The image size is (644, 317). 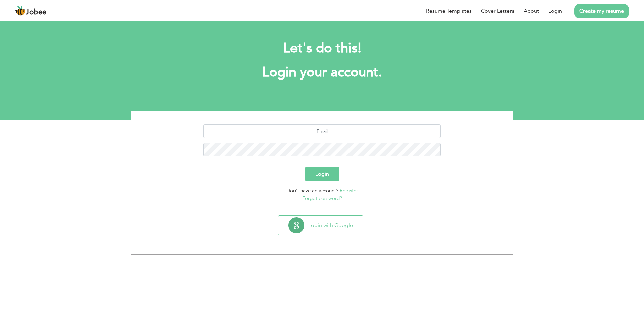 What do you see at coordinates (322, 174) in the screenshot?
I see `button: Login` at bounding box center [322, 174].